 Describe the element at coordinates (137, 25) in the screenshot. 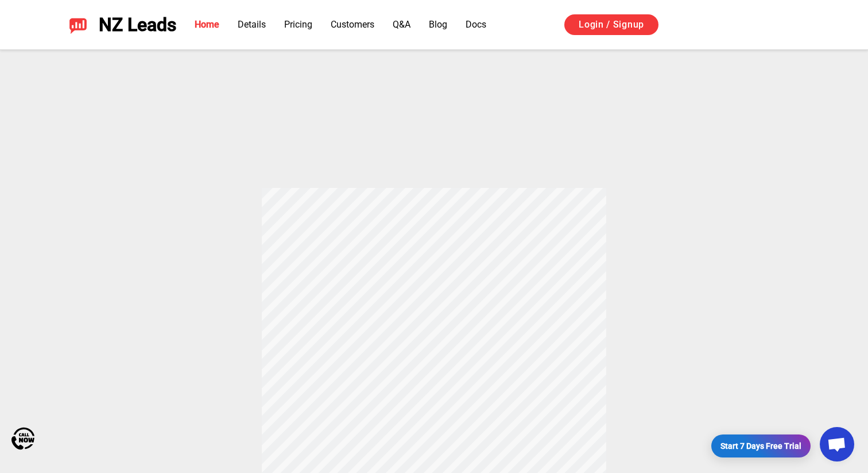

I see `span: NZ Leads` at that location.